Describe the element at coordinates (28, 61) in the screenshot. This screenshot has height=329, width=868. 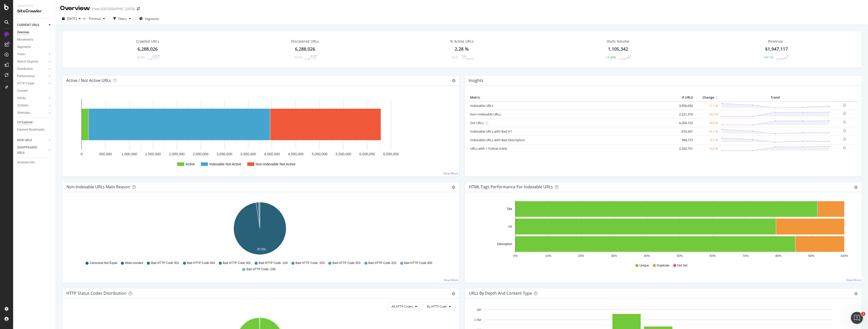
I see `div: Search Engines` at that location.